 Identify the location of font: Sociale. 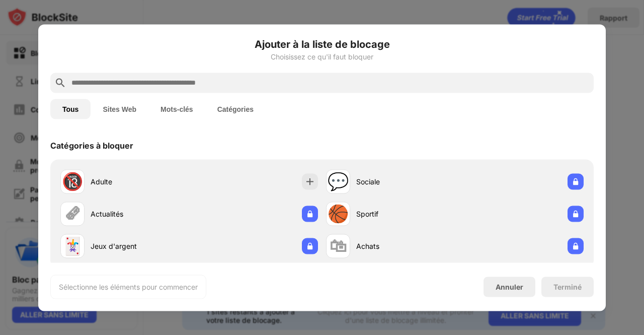
(368, 181).